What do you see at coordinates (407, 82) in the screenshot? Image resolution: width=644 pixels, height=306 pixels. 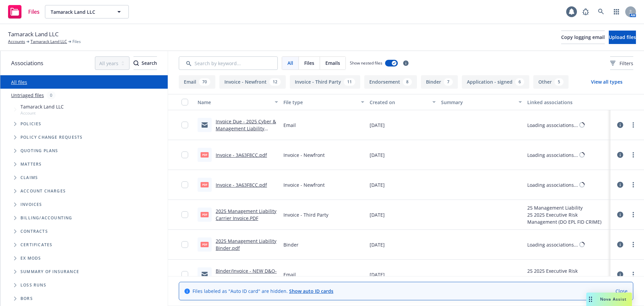 I see `div: 8` at bounding box center [407, 82].